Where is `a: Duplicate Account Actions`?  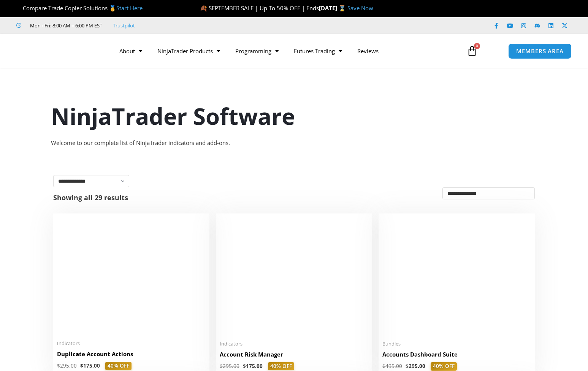
a: Duplicate Account Actions is located at coordinates (131, 356).